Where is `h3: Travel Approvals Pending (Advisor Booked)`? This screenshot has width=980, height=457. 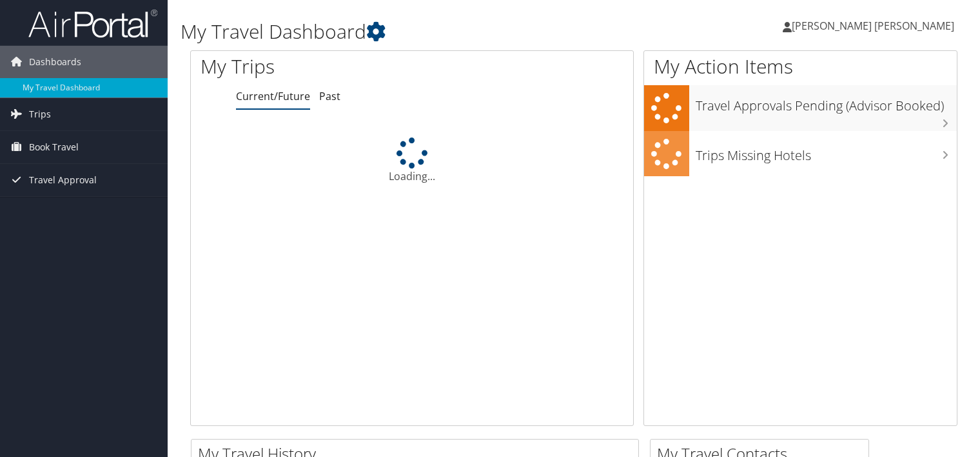
h3: Travel Approvals Pending (Advisor Booked) is located at coordinates (826, 102).